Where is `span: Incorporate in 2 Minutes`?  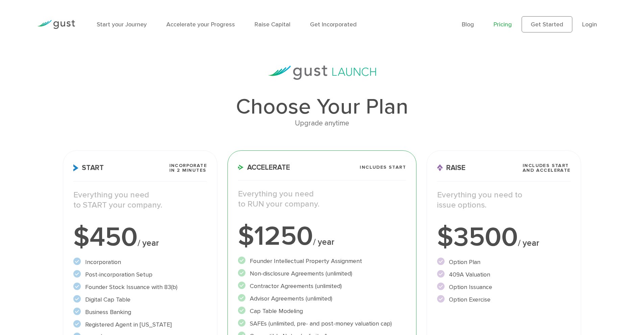
span: Incorporate in 2 Minutes is located at coordinates (188, 168).